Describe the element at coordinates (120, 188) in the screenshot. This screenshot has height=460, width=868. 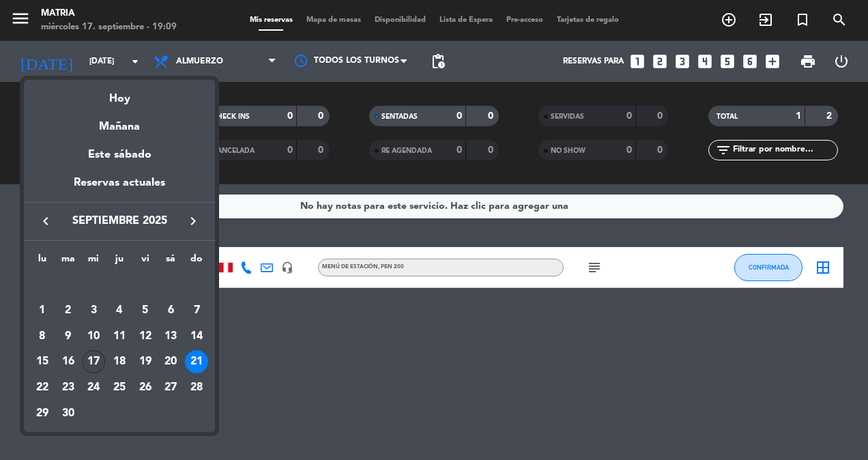
I see `div: Reservas actuales` at that location.